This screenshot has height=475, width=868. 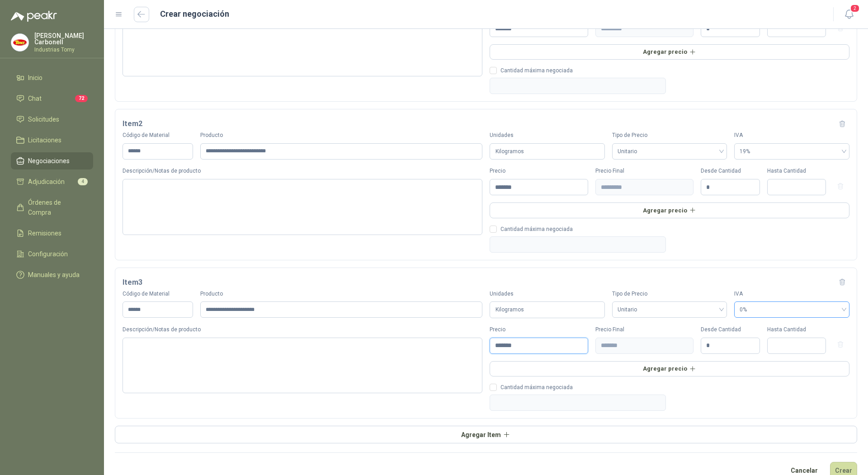 What do you see at coordinates (35, 77) in the screenshot?
I see `span: Inicio` at bounding box center [35, 77].